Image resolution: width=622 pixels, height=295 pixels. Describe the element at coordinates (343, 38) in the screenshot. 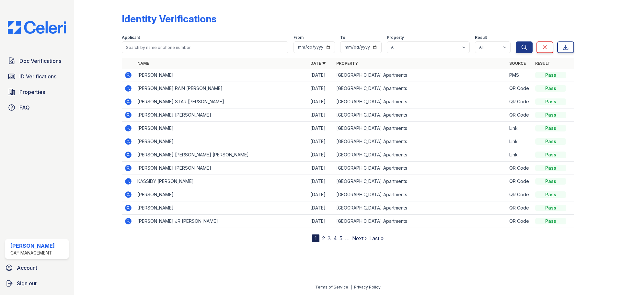

I see `label: To` at that location.